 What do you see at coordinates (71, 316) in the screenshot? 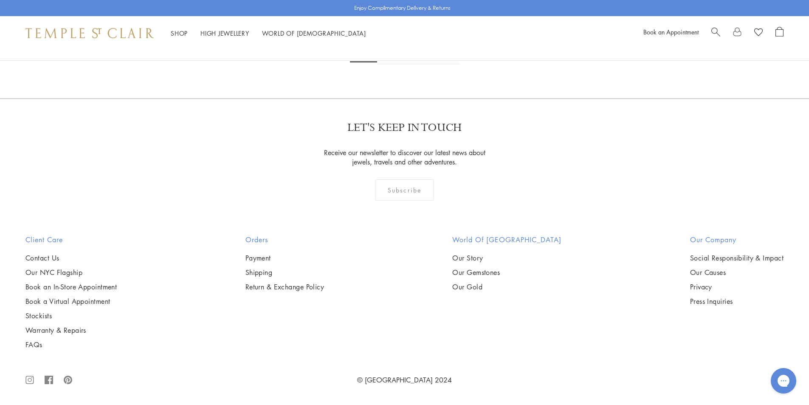
I see `a: Stockists` at bounding box center [71, 316].